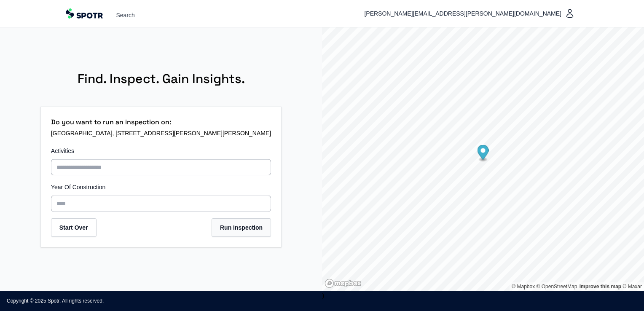 The height and width of the screenshot is (311, 644). Describe the element at coordinates (483, 159) in the screenshot. I see `canvas: Map` at that location.